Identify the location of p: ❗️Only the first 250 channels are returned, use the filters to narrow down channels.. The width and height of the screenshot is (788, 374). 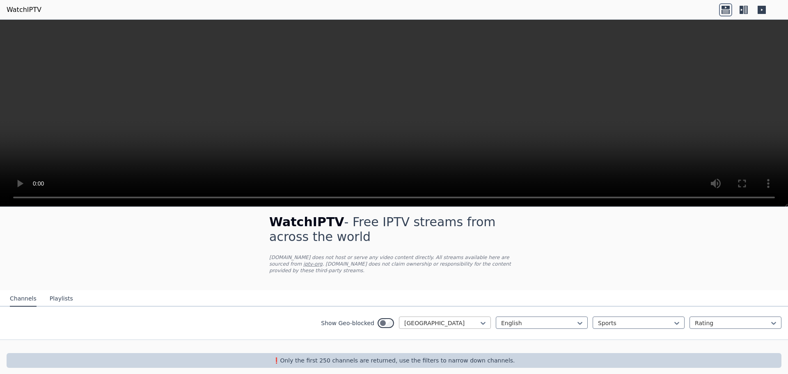
(394, 360).